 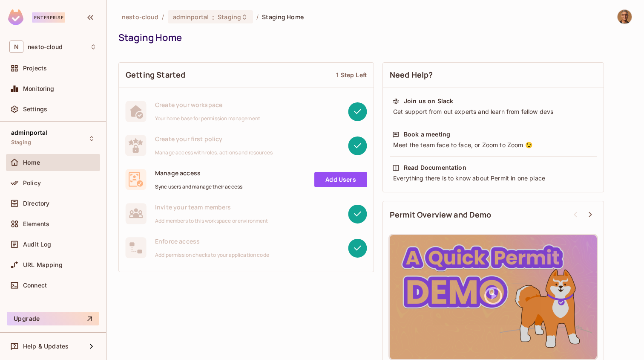 I want to click on span: Projects, so click(x=35, y=68).